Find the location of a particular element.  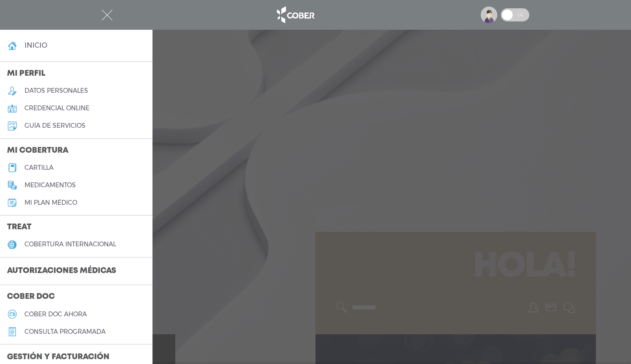

img: Cober_menu-close-white.svg is located at coordinates (107, 15).